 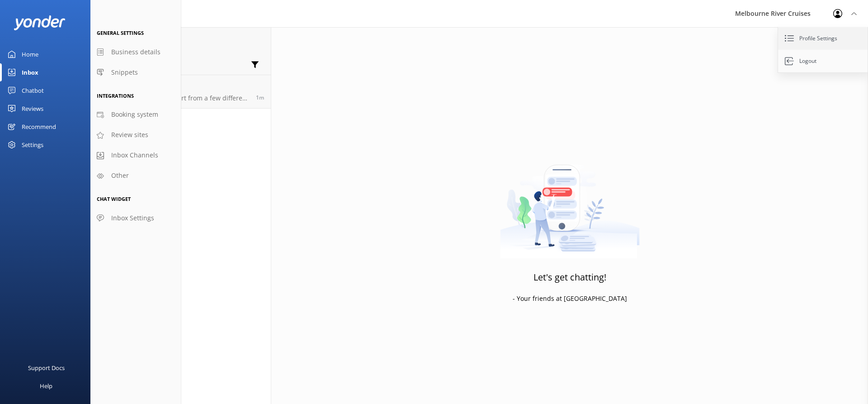 I want to click on a: Booking system, so click(x=135, y=115).